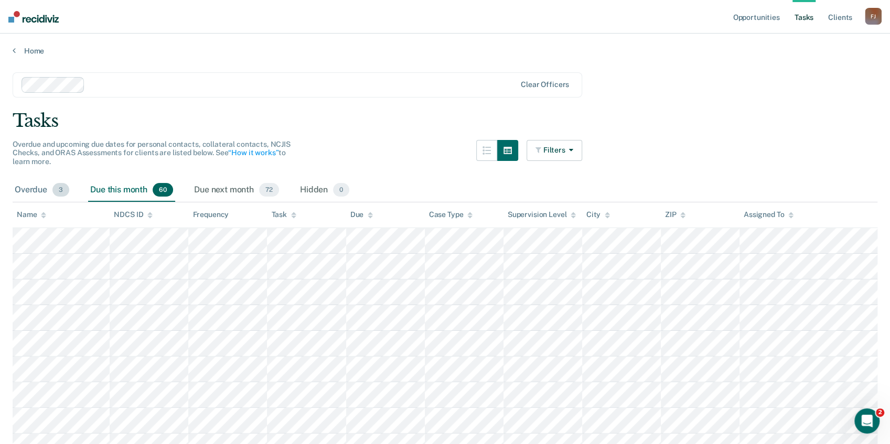 Image resolution: width=890 pixels, height=444 pixels. I want to click on div: Hidden0, so click(325, 190).